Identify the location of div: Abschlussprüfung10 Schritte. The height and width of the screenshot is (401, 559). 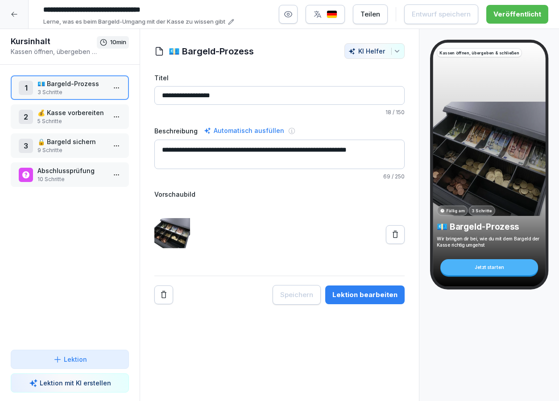
(70, 174).